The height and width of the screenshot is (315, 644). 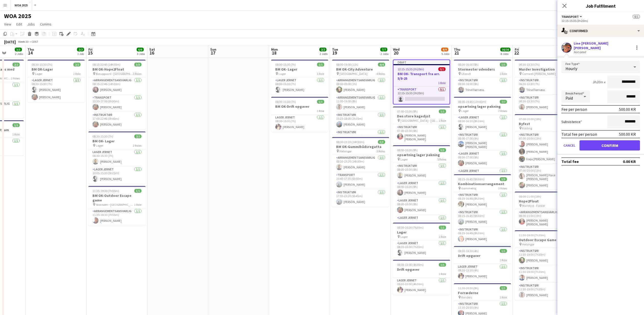 What do you see at coordinates (468, 64) in the screenshot?
I see `span: 08:00-16:00 (8h)` at bounding box center [468, 64].